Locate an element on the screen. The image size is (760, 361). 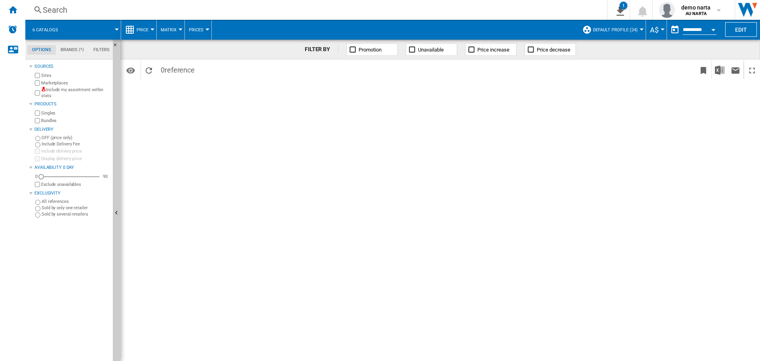
button: Bookmark this report is located at coordinates (704, 70).